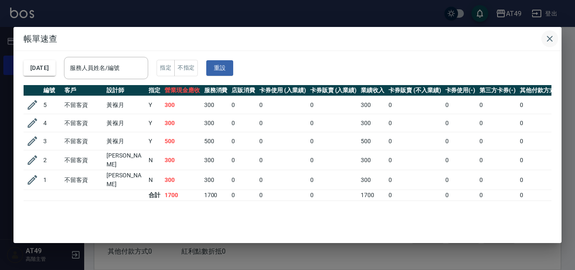  I want to click on button: 不指定, so click(186, 68).